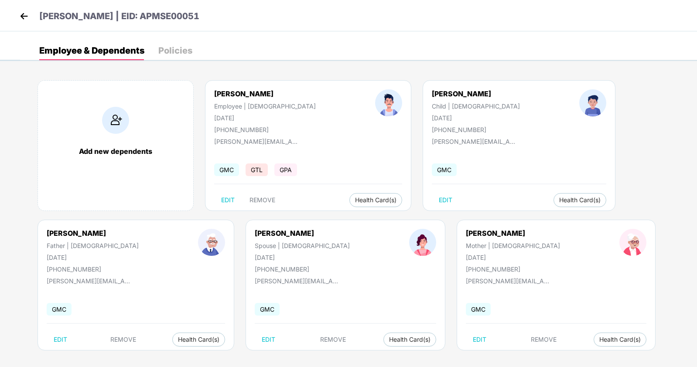 This screenshot has height=367, width=697. What do you see at coordinates (92, 51) in the screenshot?
I see `div: Employee & Dependents` at bounding box center [92, 51].